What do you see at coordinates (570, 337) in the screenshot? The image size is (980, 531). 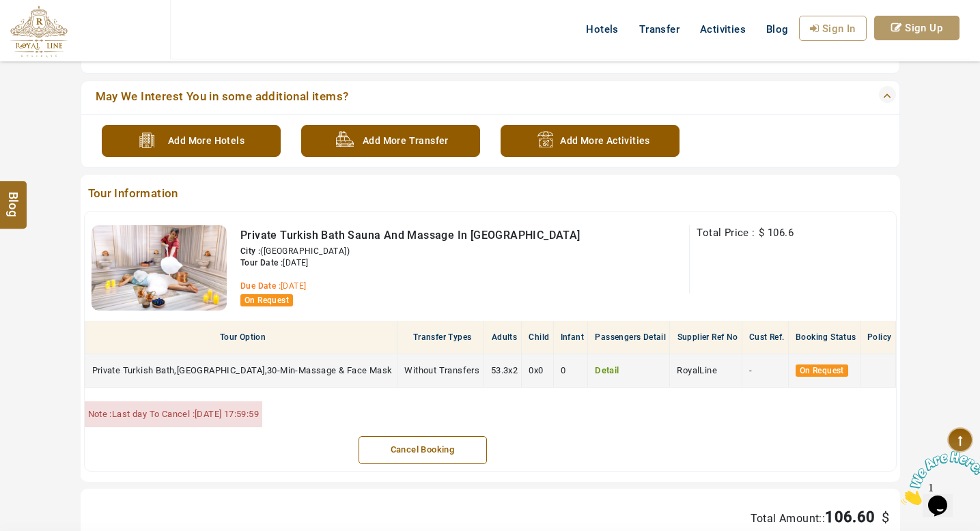 I see `th: Infant` at bounding box center [570, 337].